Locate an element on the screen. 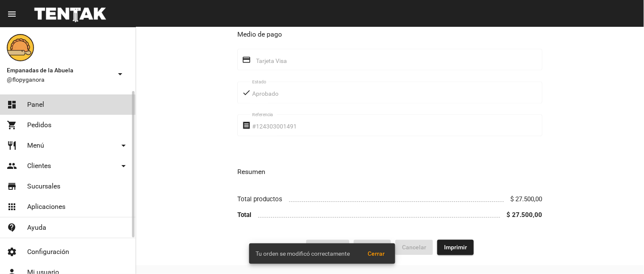 The width and height of the screenshot is (644, 274). li: Total $ 27.500,00 is located at coordinates (390, 215).